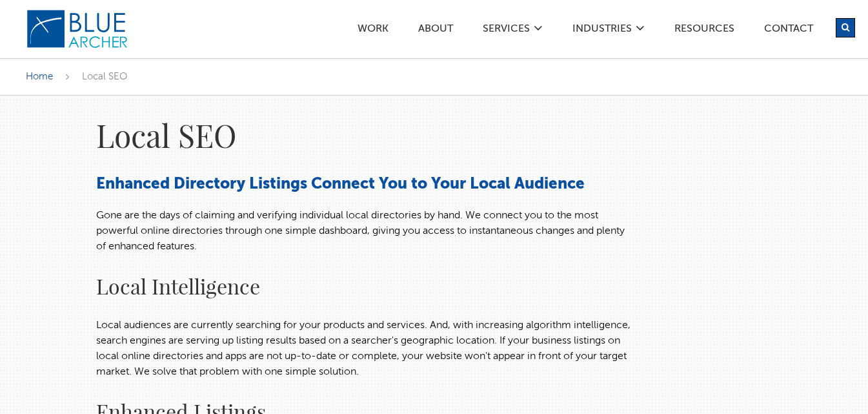  Describe the element at coordinates (364, 185) in the screenshot. I see `h3: Enhanced Directory Listings Connect You to Your Local Audience` at that location.